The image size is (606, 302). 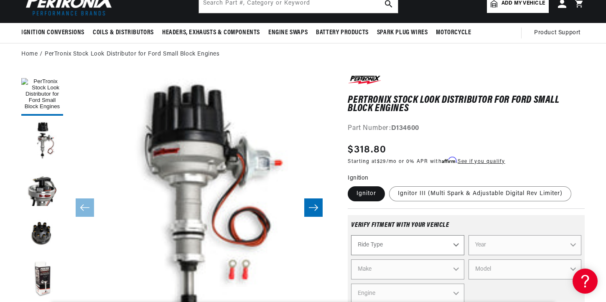 I want to click on span: Spark Plug Wires, so click(x=402, y=33).